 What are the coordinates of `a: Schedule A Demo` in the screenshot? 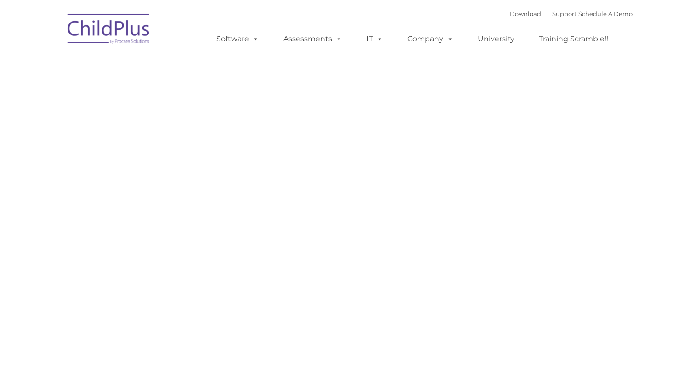 It's located at (605, 14).